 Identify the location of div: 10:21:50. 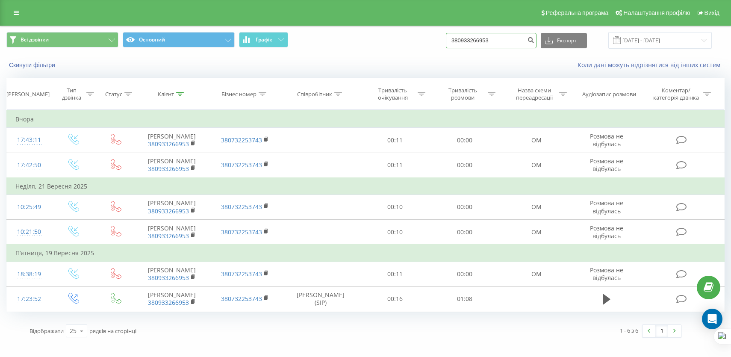
(29, 232).